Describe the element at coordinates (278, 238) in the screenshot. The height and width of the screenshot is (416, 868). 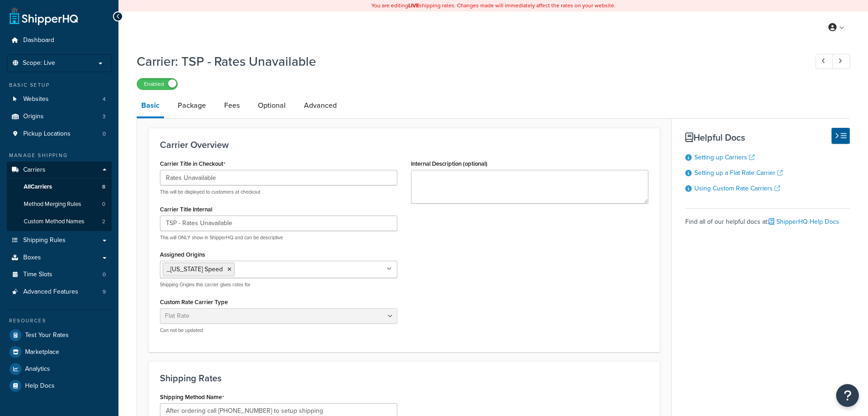
I see `p: This will ONLY show in ShipperHQ and can be descriptive` at that location.